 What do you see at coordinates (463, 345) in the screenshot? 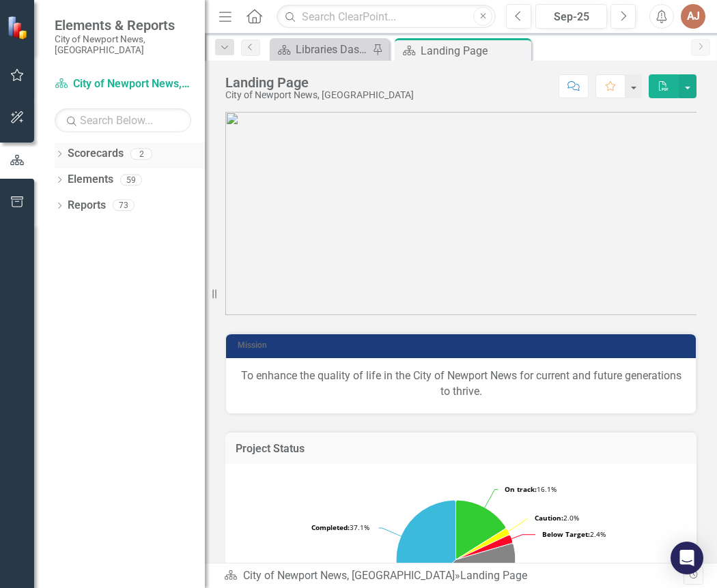
I see `h3: Mission` at bounding box center [463, 345].